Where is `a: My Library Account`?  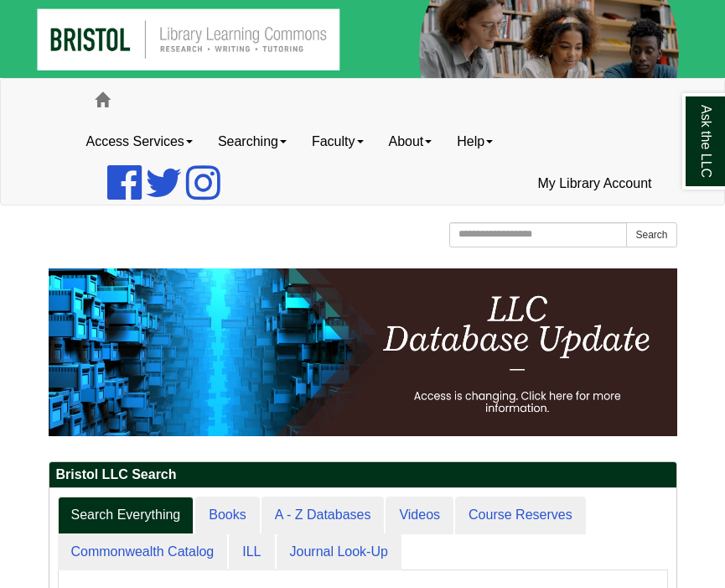 a: My Library Account is located at coordinates (595, 184).